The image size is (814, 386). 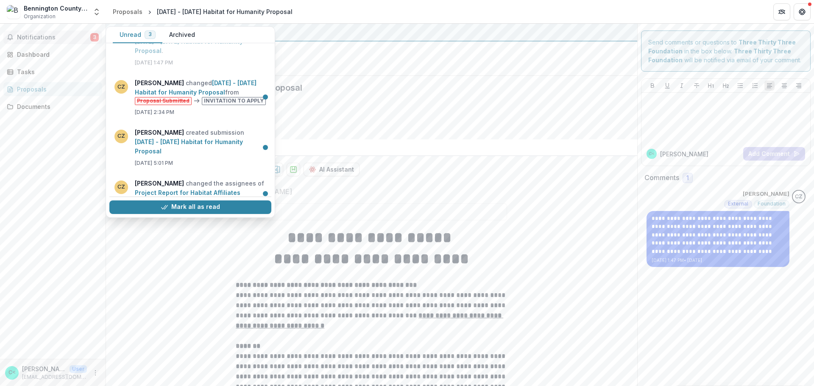 What do you see at coordinates (182, 35) in the screenshot?
I see `button: Archived` at bounding box center [182, 35].